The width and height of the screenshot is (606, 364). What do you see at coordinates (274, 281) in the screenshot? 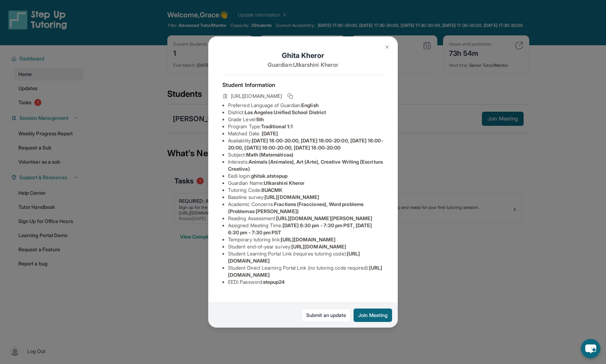
I see `span: stepup24` at bounding box center [274, 281].